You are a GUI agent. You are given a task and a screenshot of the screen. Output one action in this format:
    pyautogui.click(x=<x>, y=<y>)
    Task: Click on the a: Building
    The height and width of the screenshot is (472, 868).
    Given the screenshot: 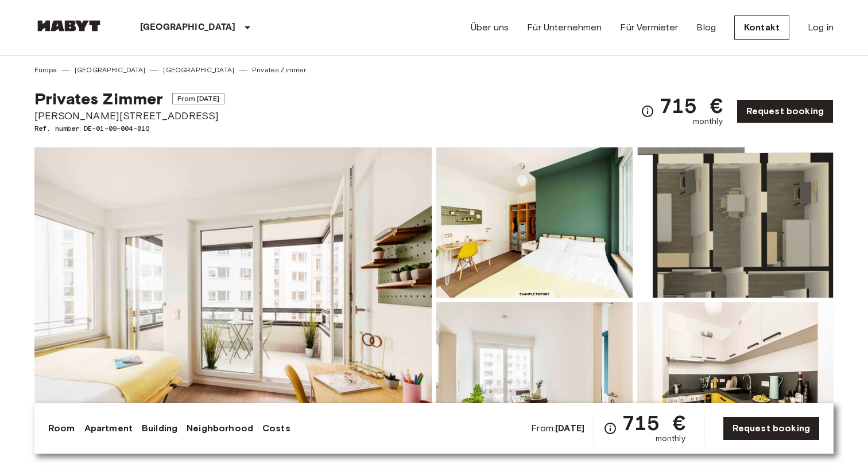 What is the action you would take?
    pyautogui.click(x=160, y=429)
    